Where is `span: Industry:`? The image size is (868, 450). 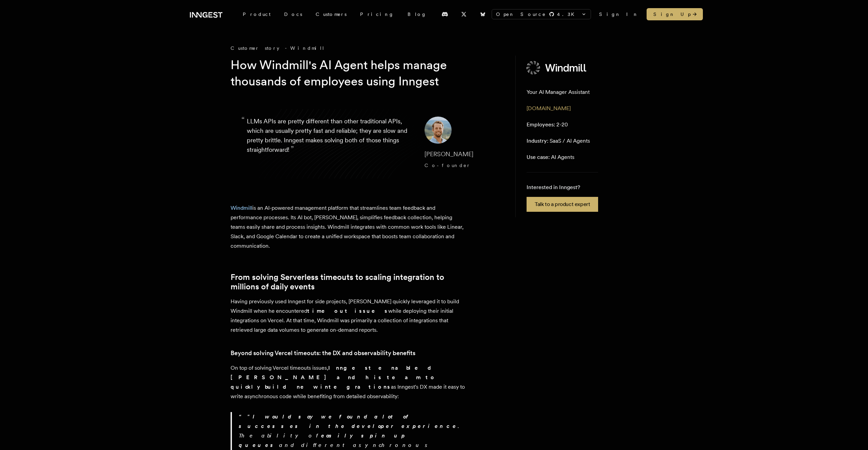
span: Industry: is located at coordinates (537, 141).